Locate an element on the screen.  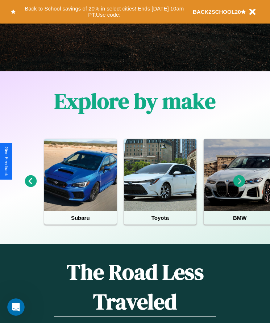
h1: Explore by make is located at coordinates (135, 101).